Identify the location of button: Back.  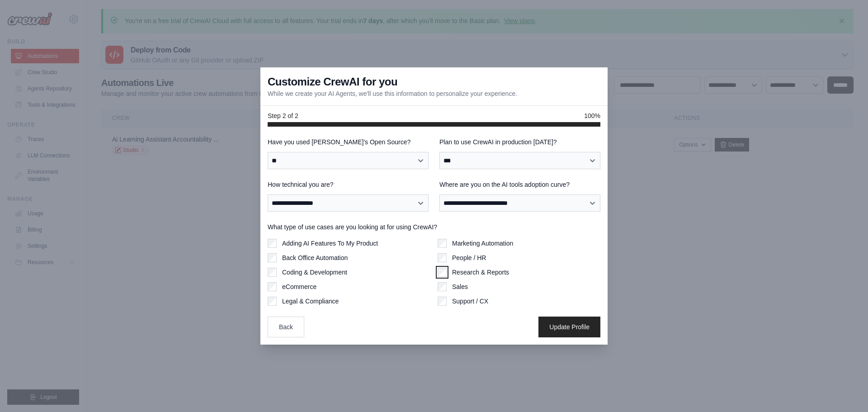
(285, 327).